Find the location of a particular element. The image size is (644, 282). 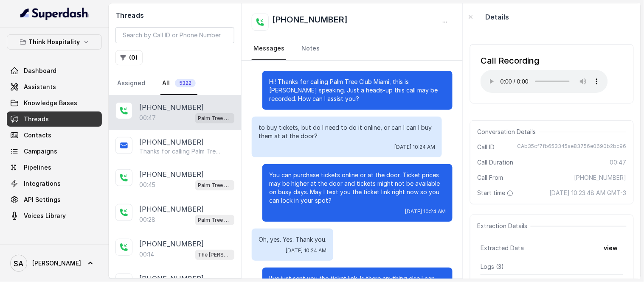

span: Threads is located at coordinates (36, 120).